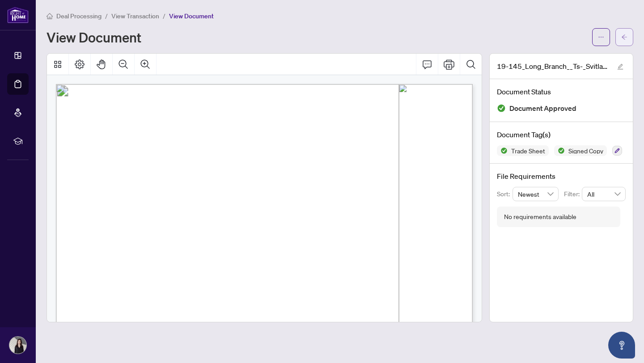 Image resolution: width=644 pixels, height=363 pixels. What do you see at coordinates (624, 37) in the screenshot?
I see `span: arrow-left` at bounding box center [624, 37].